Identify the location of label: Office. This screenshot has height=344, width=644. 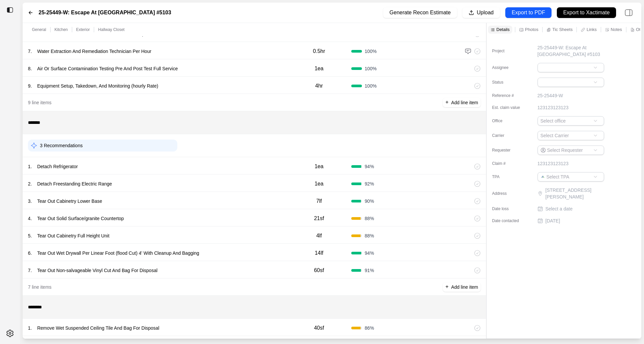
(509, 121).